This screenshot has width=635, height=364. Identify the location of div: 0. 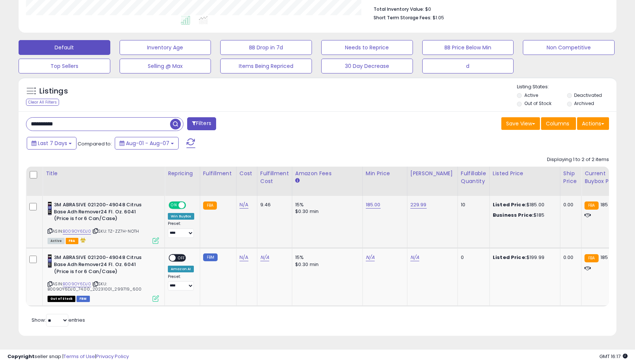
(472, 257).